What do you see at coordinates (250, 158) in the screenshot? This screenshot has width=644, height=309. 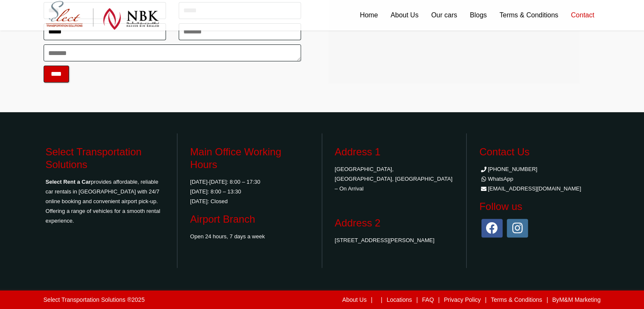 I see `h3: Main Office Working Hours` at bounding box center [250, 158].